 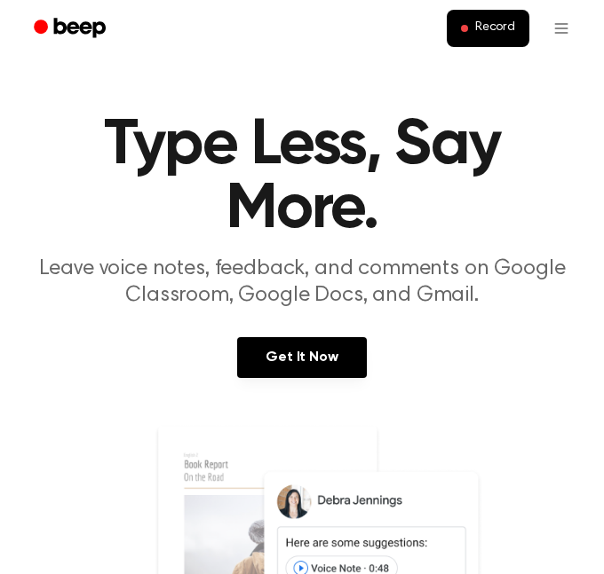 What do you see at coordinates (71, 28) in the screenshot?
I see `a: Beep` at bounding box center [71, 28].